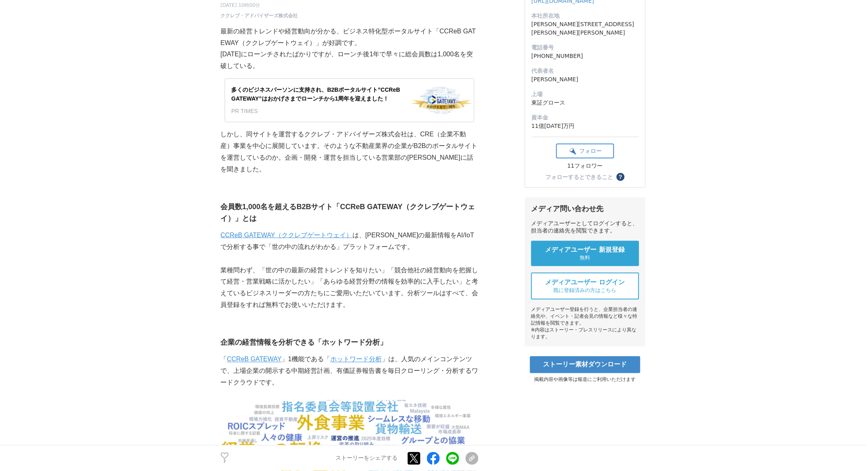 Image resolution: width=868 pixels, height=471 pixels. I want to click on div: 多くのビジネスパーソンに支持され、B2Bポータルサイト”CCReB GATEWAY”はおかげさまでローンチから1周年を迎えました！, so click(317, 94).